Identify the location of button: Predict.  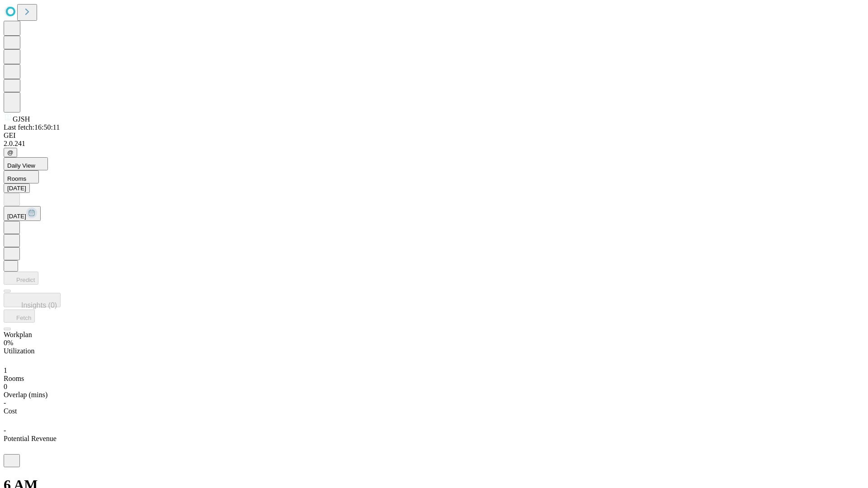
(21, 278).